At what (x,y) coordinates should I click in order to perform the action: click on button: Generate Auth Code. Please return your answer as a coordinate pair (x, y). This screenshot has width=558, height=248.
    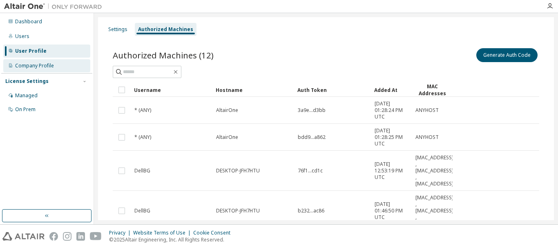
    Looking at the image, I should click on (507, 55).